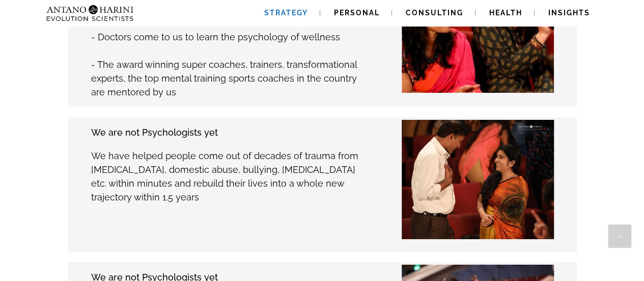 The height and width of the screenshot is (281, 644). I want to click on p: - Doctors come to us to learn the psychology of wellness, so click(230, 36).